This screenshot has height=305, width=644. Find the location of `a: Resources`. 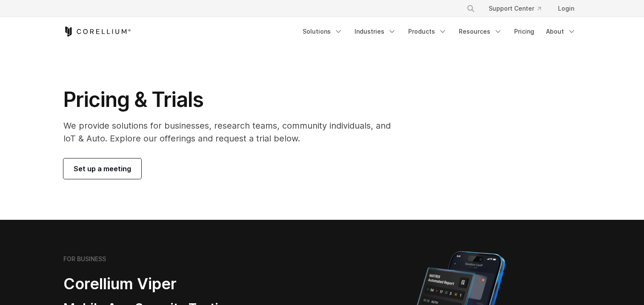

a: Resources is located at coordinates (481, 31).